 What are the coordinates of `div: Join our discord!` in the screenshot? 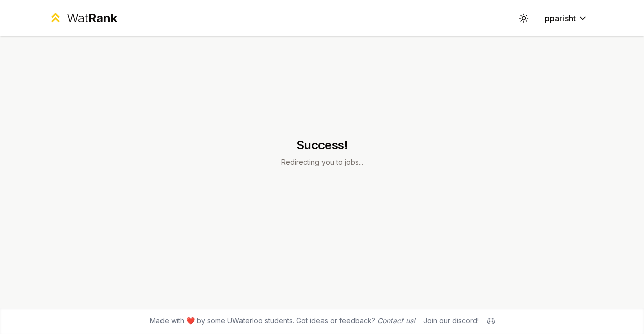 It's located at (451, 321).